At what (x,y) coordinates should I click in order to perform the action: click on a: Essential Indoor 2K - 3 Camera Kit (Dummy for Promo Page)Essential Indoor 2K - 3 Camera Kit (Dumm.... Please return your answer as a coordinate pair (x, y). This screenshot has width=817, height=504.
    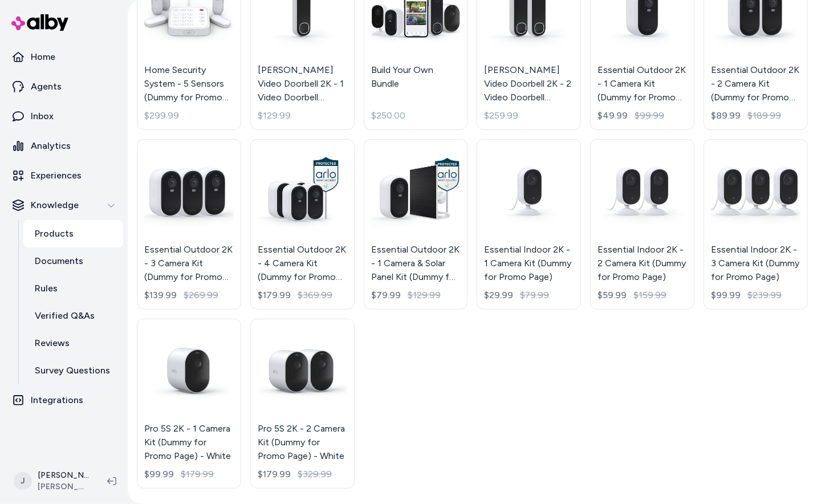
    Looking at the image, I should click on (755, 224).